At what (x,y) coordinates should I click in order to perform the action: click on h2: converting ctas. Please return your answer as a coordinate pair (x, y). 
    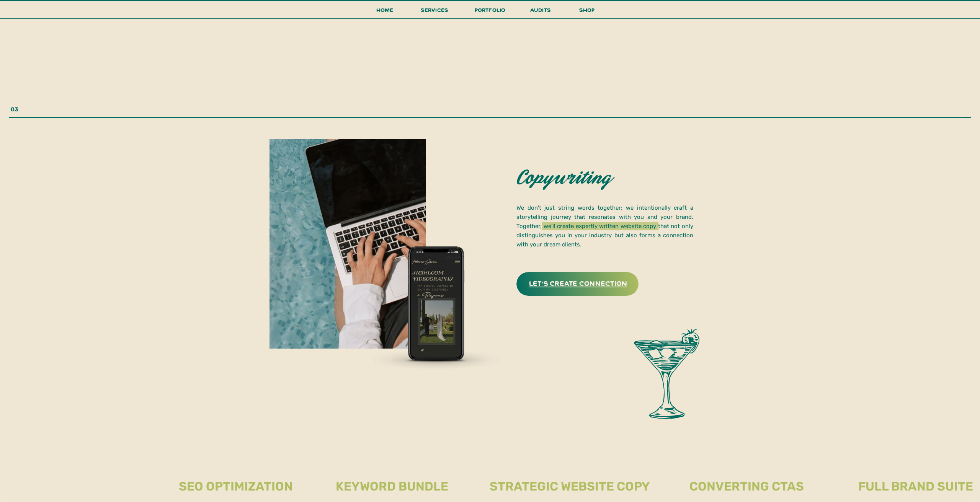
    Looking at the image, I should click on (746, 486).